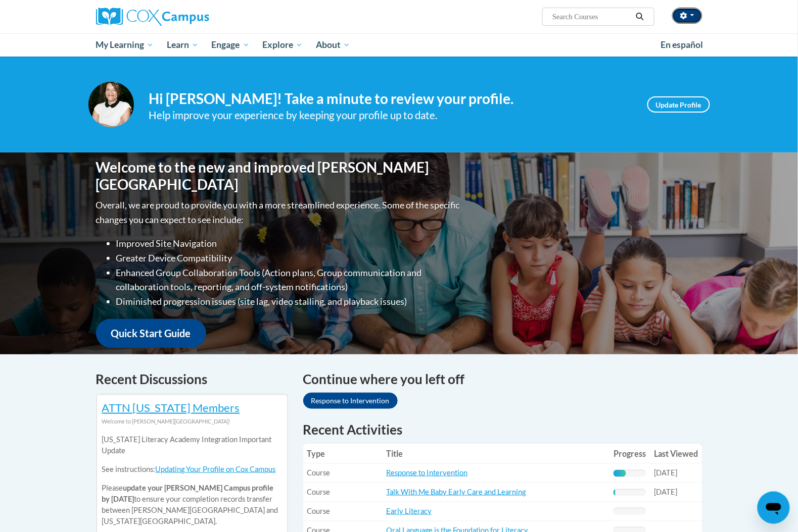 This screenshot has height=532, width=798. Describe the element at coordinates (682, 45) in the screenshot. I see `span: En español` at that location.